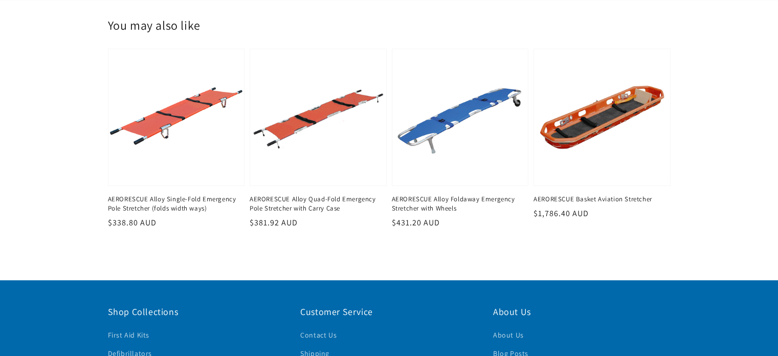 This screenshot has width=778, height=356. I want to click on a: About Us, so click(509, 336).